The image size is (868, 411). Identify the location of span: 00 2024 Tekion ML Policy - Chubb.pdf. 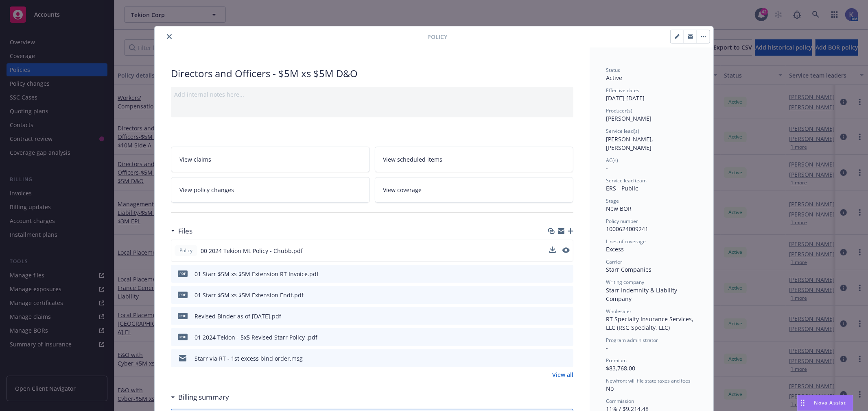
(252, 250).